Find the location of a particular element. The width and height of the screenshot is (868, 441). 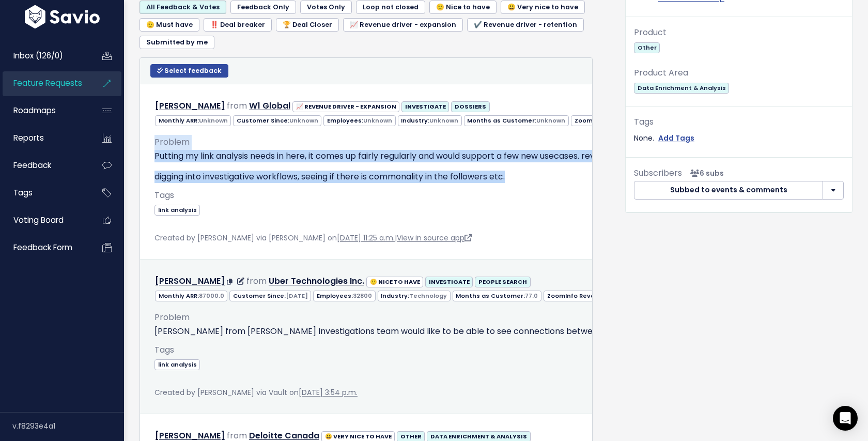

a: Feedback is located at coordinates (44, 165).